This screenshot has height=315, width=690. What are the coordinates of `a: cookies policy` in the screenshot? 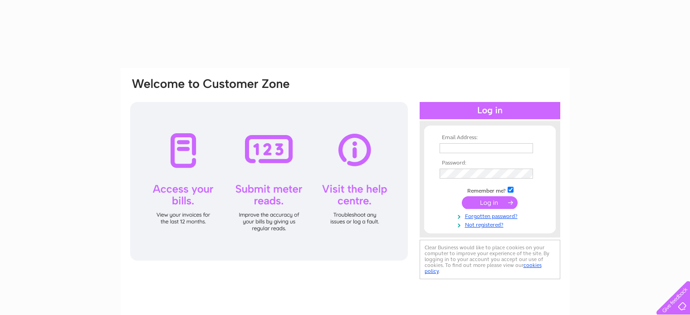 It's located at (483, 268).